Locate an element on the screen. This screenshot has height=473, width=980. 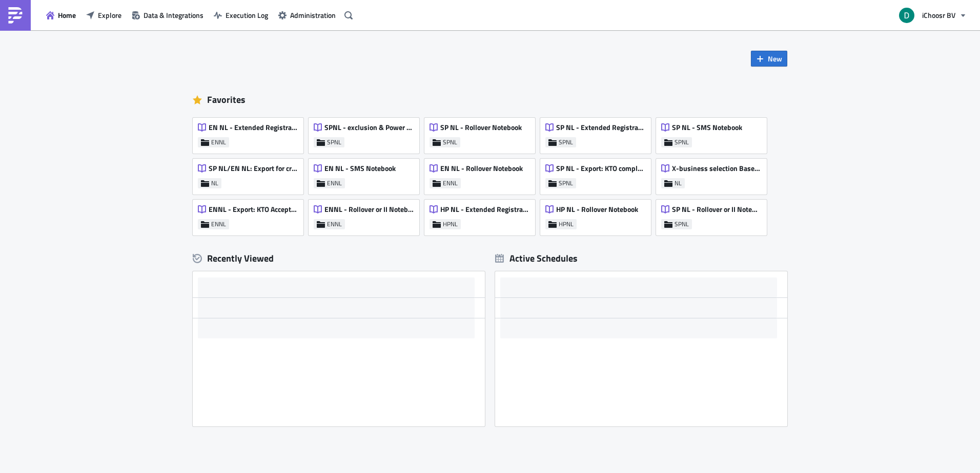
a: HP NL - Rollover NotebookHPNL is located at coordinates (598, 215).